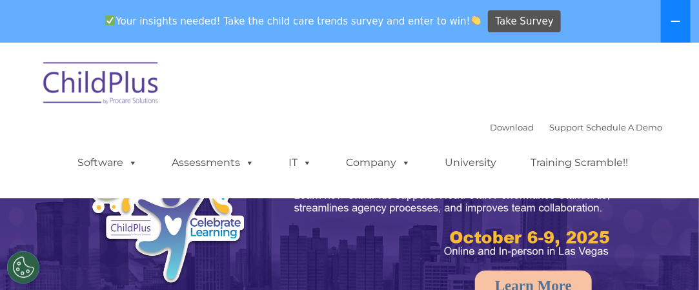 The width and height of the screenshot is (699, 290). Describe the element at coordinates (23, 267) in the screenshot. I see `button: Cookies Settings` at that location.